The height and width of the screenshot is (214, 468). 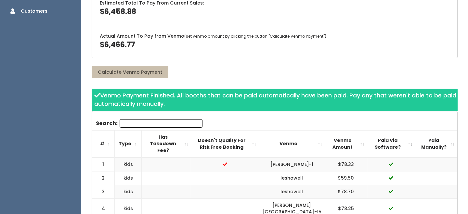 I want to click on th: Type: activate to sort column ascending, so click(x=128, y=144).